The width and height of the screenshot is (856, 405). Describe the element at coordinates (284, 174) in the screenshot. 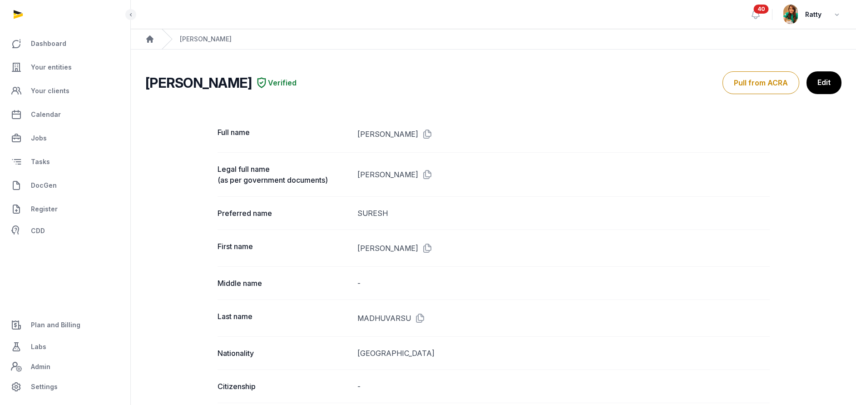

I see `dt: Legal full name (as per government documents)` at that location.